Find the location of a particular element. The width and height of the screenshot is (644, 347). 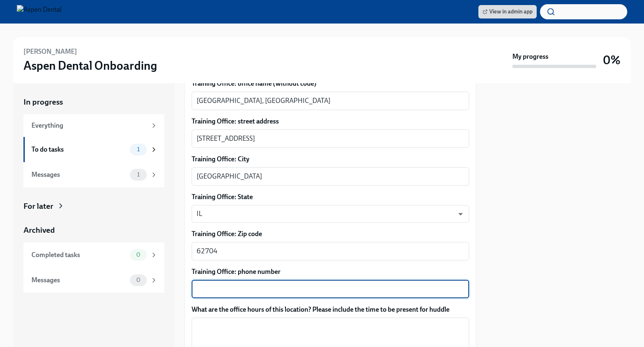

label: Training Office: phone number is located at coordinates (330, 271).